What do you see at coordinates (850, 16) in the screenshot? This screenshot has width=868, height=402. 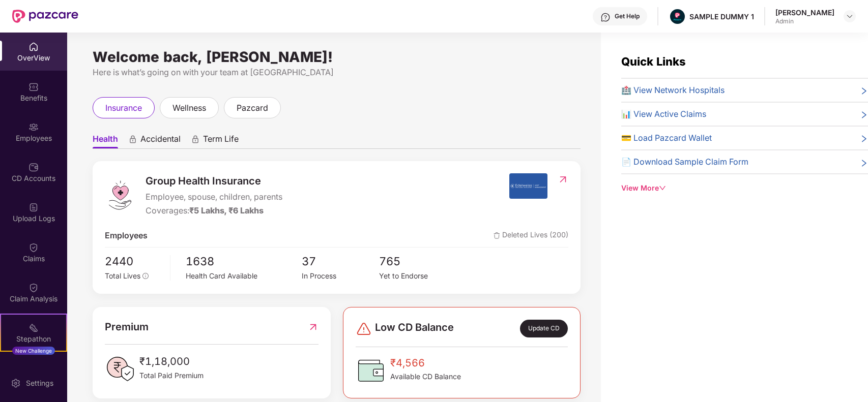 I see `img: svg+xml;base64,PHN2ZyBpZD0iRHJvcGRvd24tMzJ4MzIiIHhtbG5zPSJodHRwOi8vd3d3LnczLm9yZy8yMDAwL3N2ZyIgd2...` at bounding box center [850, 16].